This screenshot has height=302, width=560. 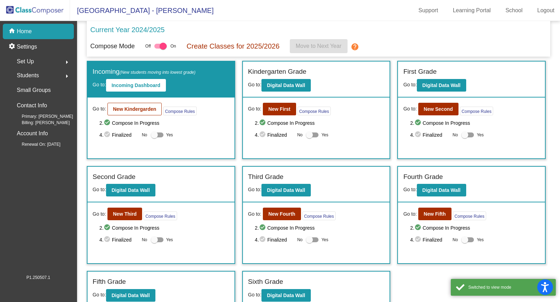 I want to click on p: Settings, so click(x=27, y=47).